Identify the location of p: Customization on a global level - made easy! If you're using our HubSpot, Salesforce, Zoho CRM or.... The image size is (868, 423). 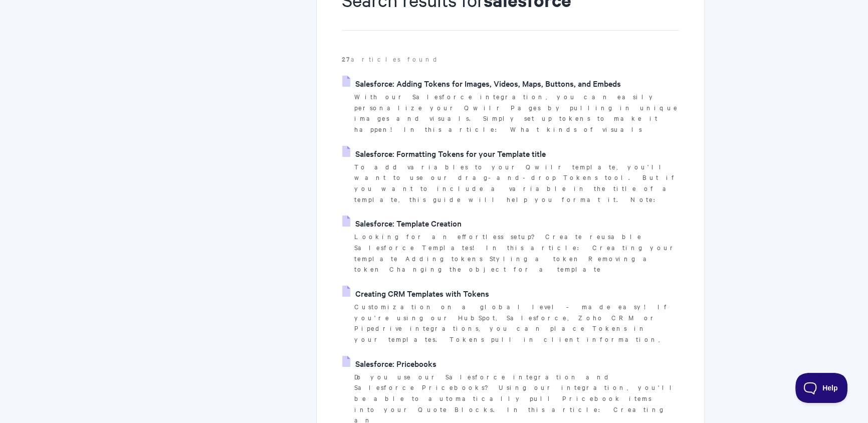
(517, 323).